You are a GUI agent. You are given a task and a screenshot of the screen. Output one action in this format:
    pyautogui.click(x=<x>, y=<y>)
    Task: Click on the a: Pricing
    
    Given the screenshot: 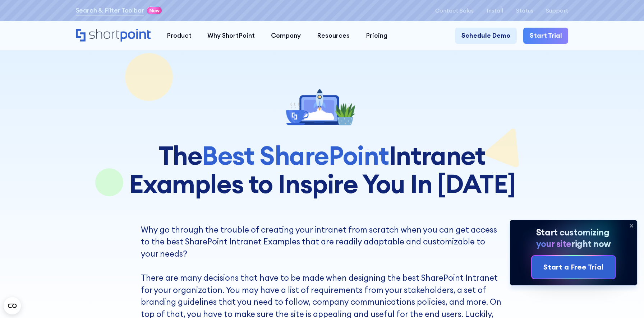 What is the action you would take?
    pyautogui.click(x=376, y=35)
    